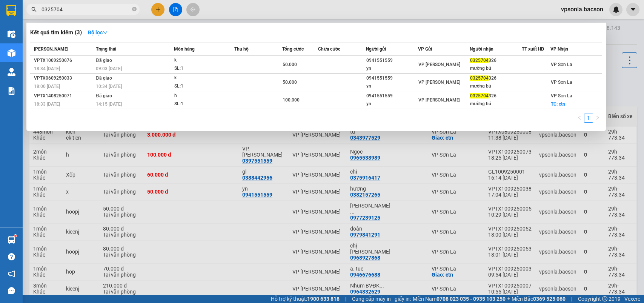 This screenshot has height=303, width=644. I want to click on div: h, so click(203, 96).